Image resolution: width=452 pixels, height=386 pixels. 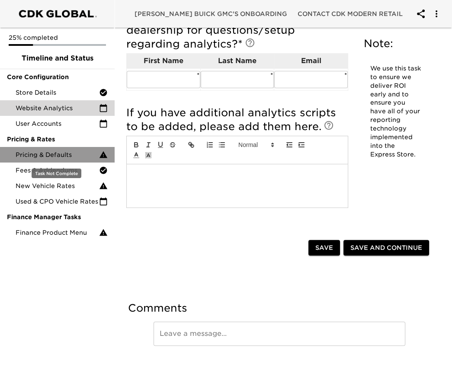 I want to click on p: First Name, so click(x=163, y=61).